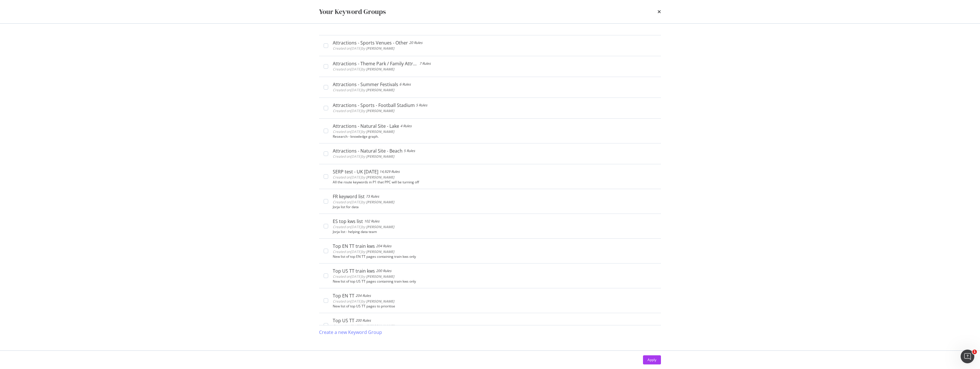 The height and width of the screenshot is (369, 980). What do you see at coordinates (425, 63) in the screenshot?
I see `div: 7 Rules` at bounding box center [425, 63].